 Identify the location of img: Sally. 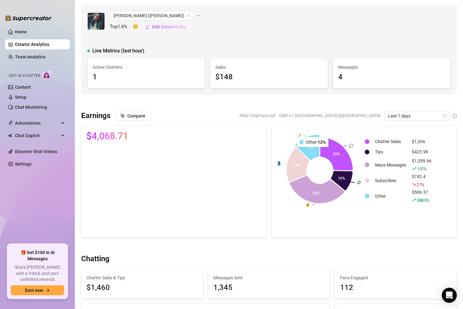
(96, 21).